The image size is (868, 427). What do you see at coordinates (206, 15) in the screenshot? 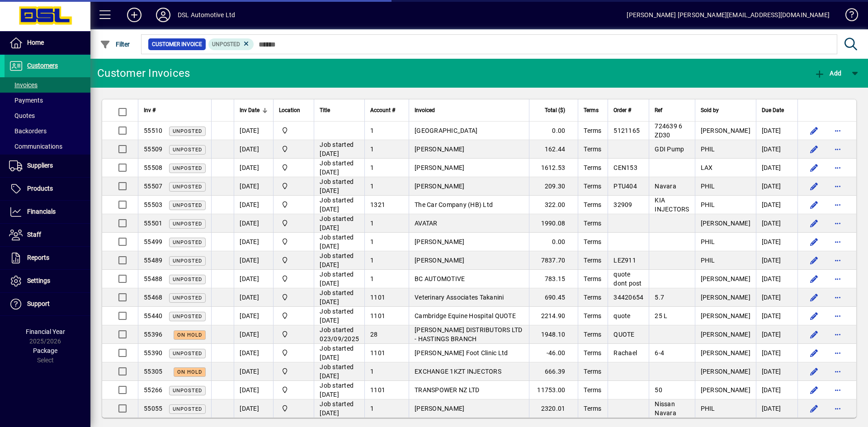
I see `div: DSL Automotive Ltd` at bounding box center [206, 15].